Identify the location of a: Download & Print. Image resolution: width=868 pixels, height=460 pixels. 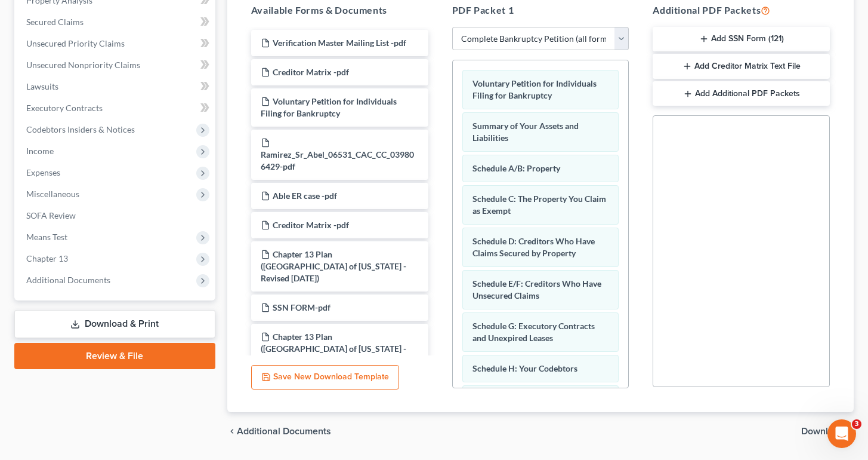
(114, 323).